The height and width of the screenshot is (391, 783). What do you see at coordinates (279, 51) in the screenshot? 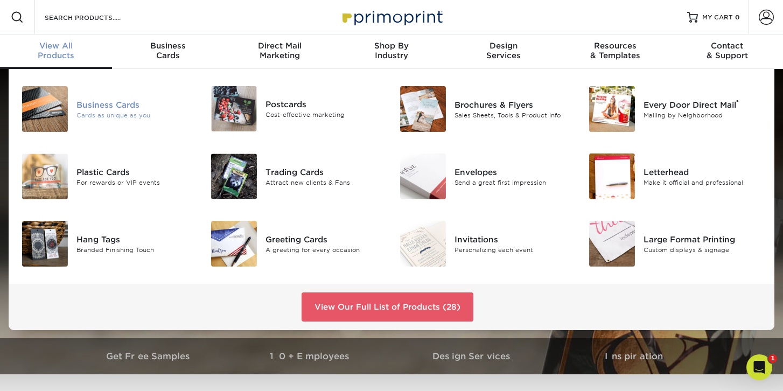
I see `div: Marketing` at bounding box center [279, 51].